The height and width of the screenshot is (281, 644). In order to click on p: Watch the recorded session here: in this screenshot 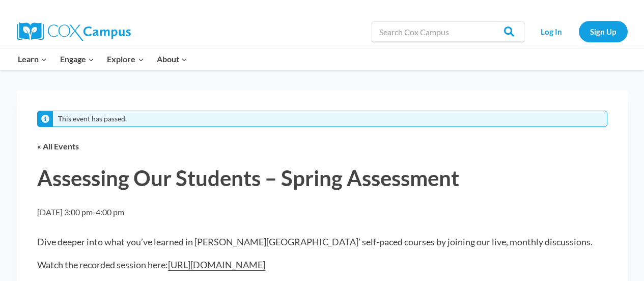, I will do `click(322, 265)`.